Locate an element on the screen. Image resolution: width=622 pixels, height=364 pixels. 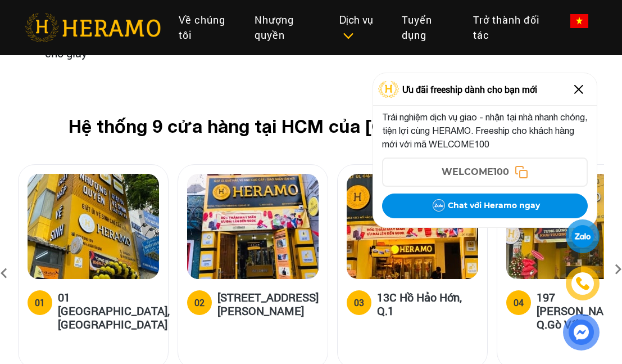
img: heramo-18a-71-nguyen-thi-minh-khai-quan-1 is located at coordinates (253, 226).